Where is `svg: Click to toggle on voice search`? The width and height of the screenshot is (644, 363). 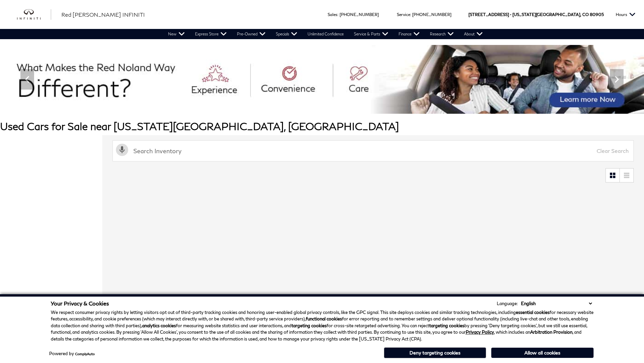
svg: Click to toggle on voice search is located at coordinates (122, 150).